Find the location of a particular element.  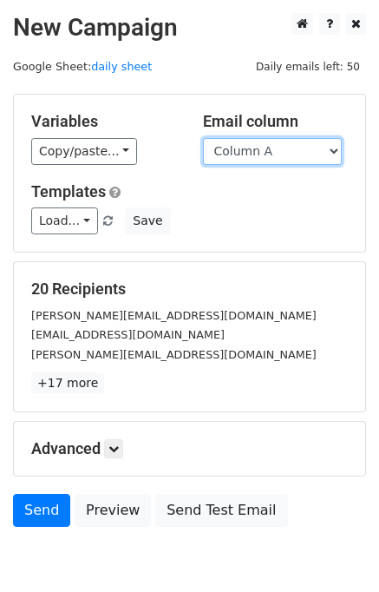

small: Google Sheet: is located at coordinates (82, 66).